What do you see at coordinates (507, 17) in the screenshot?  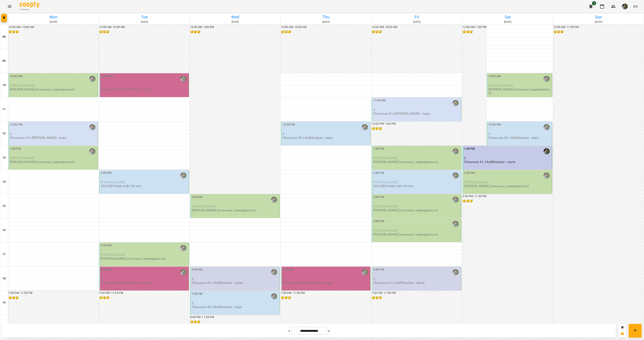 I see `h6: Sat` at bounding box center [507, 17].